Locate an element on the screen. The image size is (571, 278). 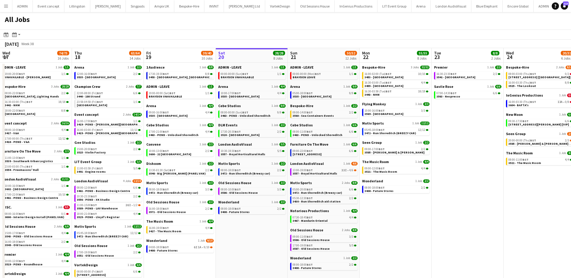
span: 18/18 is located at coordinates (62, 102).